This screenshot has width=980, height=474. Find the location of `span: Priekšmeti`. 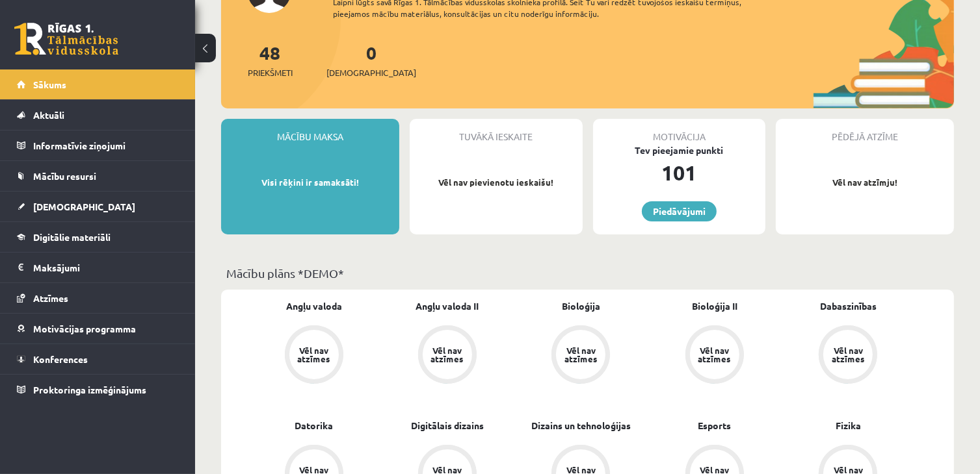

span: Priekšmeti is located at coordinates (270, 72).